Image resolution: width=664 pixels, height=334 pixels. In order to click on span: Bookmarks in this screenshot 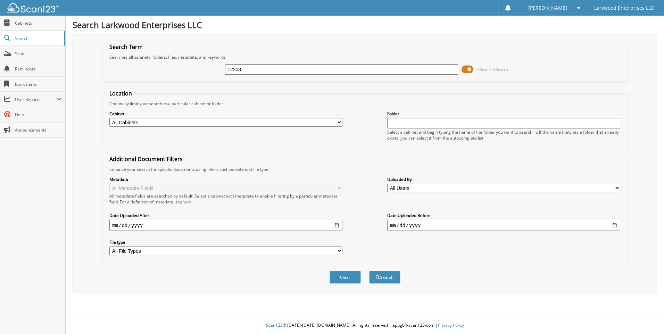, I will do `click(38, 84)`.